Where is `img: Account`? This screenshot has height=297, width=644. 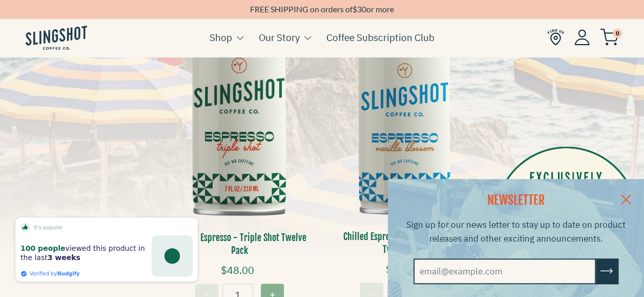
img: Account is located at coordinates (582, 37).